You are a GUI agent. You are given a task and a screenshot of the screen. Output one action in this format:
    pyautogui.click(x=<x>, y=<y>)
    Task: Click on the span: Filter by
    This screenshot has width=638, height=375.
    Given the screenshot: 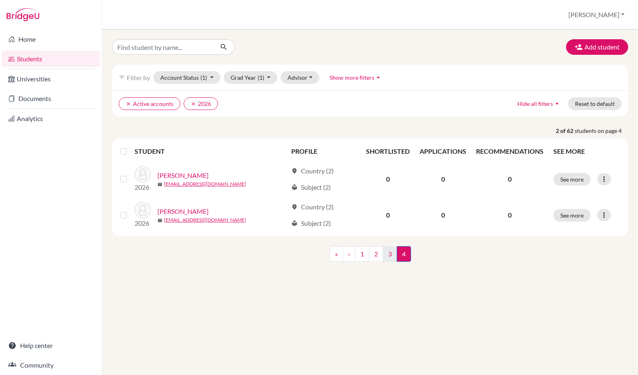 What is the action you would take?
    pyautogui.click(x=138, y=77)
    